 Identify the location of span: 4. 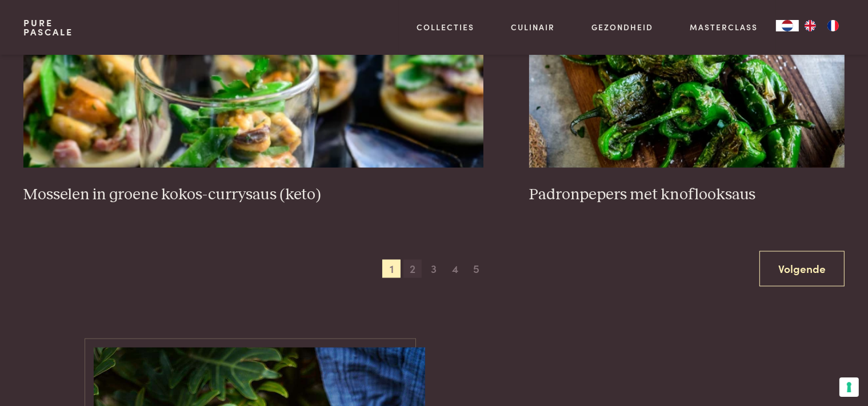
(456, 269).